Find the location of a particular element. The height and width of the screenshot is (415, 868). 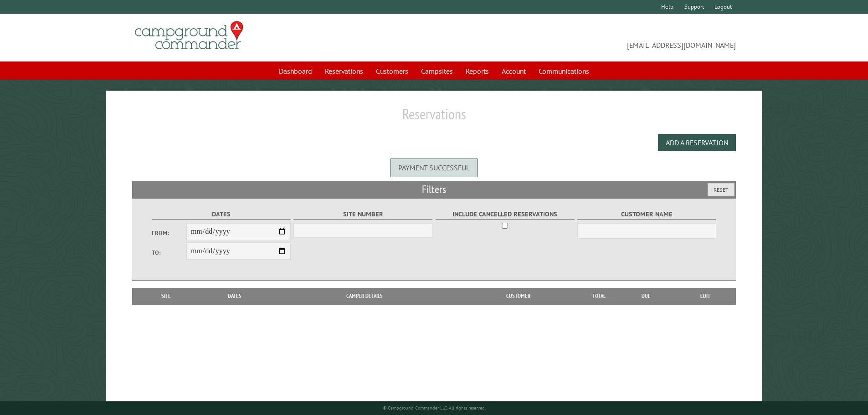

a: Dashboard is located at coordinates (295, 71).